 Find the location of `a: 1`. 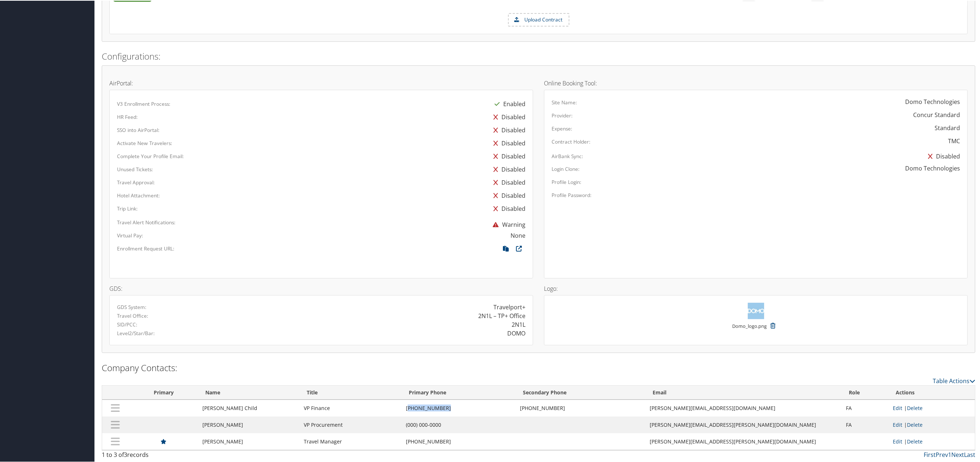

a: 1 is located at coordinates (950, 454).